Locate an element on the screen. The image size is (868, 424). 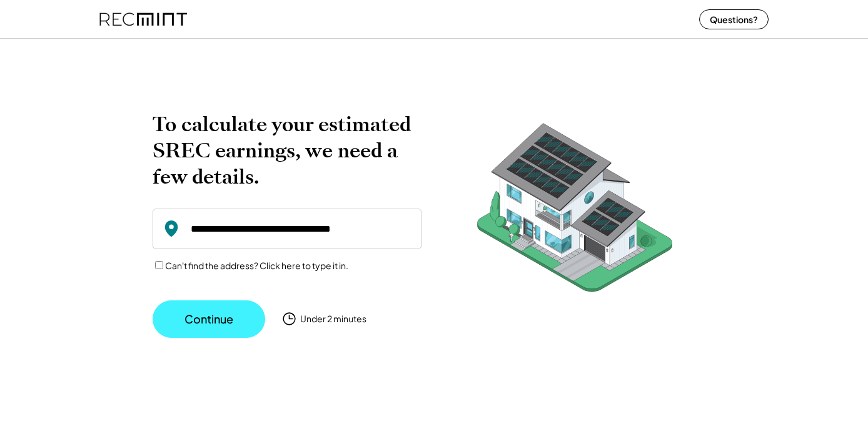
h2: To calculate your estimated SREC earnings, we need a few details. is located at coordinates (287, 150).